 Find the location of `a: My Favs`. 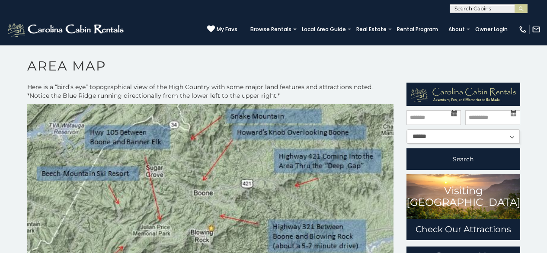

a: My Favs is located at coordinates (222, 29).